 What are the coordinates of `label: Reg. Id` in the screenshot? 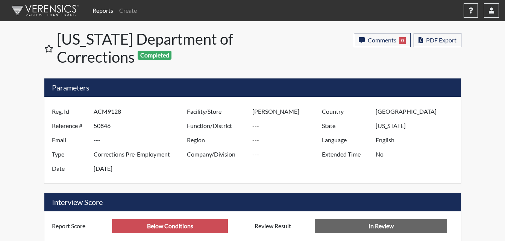 It's located at (70, 112).